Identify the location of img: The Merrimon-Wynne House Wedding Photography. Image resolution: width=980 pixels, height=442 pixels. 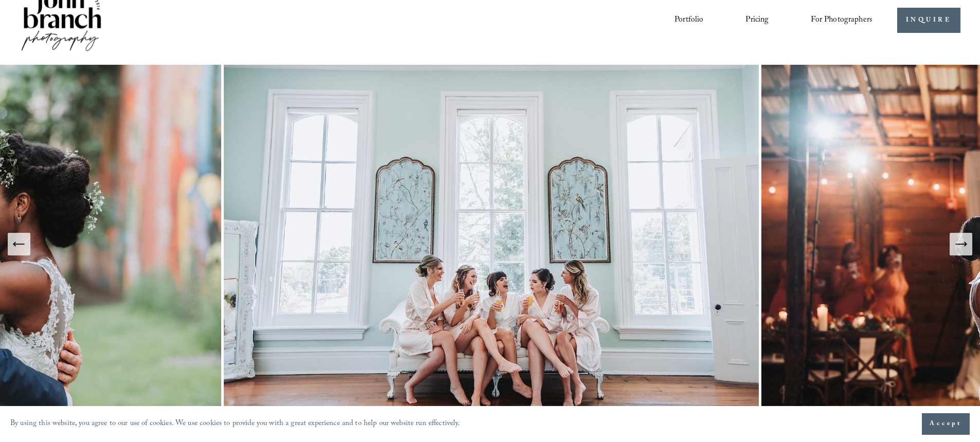
(492, 244).